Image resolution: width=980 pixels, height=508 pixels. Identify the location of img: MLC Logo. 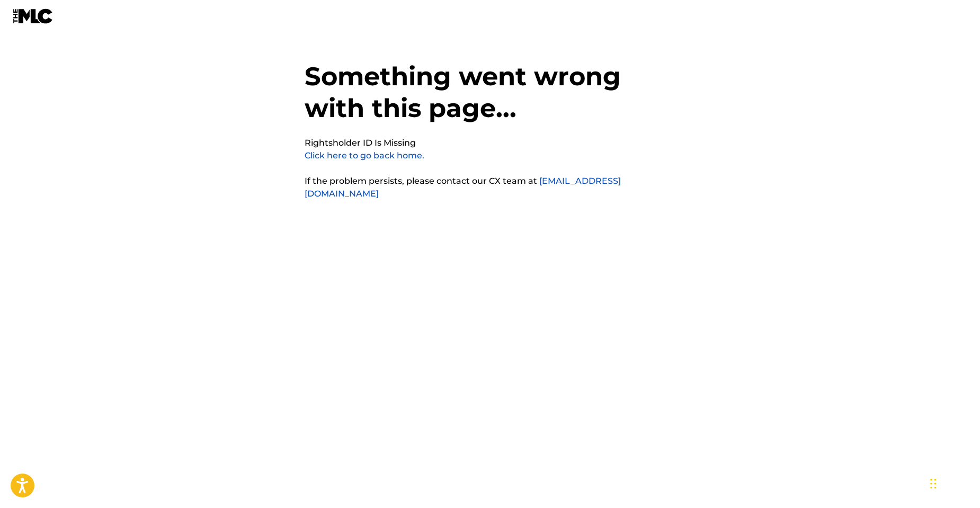
(33, 16).